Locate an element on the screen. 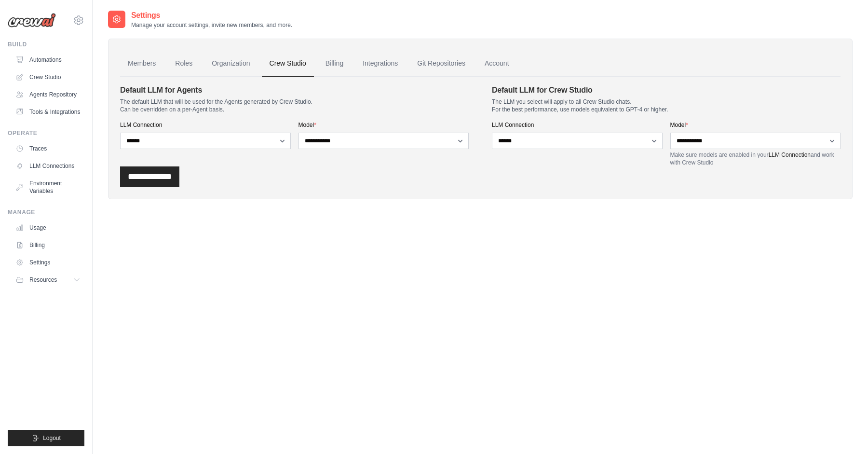 The height and width of the screenshot is (454, 868). div: Operate is located at coordinates (46, 133).